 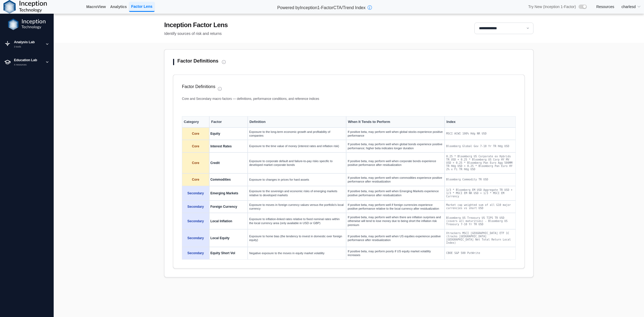 I want to click on th: When It Tends to Perform, so click(x=396, y=122).